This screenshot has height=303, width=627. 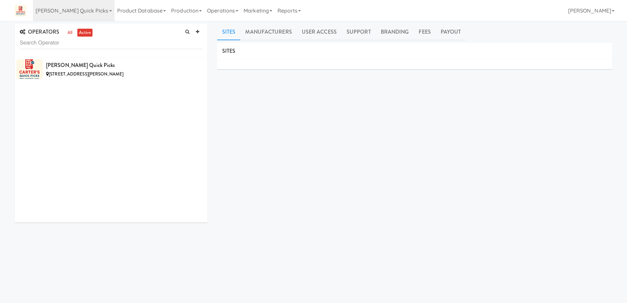 I want to click on a: Fees, so click(x=425, y=32).